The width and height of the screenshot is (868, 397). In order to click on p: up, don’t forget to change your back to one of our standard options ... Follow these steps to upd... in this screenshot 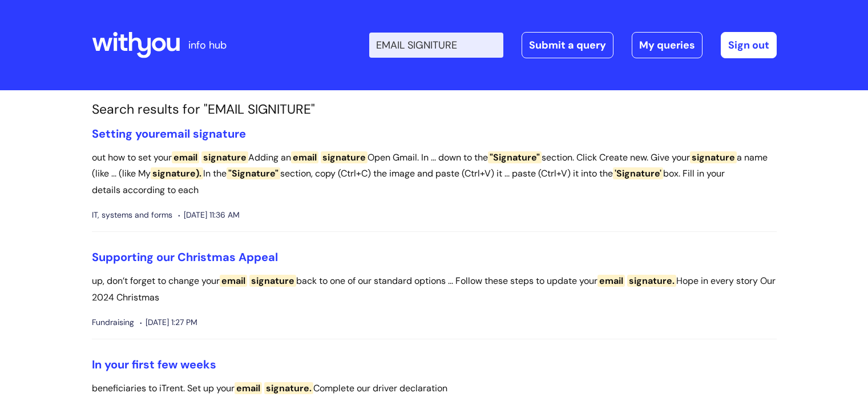, I will do `click(434, 290)`.